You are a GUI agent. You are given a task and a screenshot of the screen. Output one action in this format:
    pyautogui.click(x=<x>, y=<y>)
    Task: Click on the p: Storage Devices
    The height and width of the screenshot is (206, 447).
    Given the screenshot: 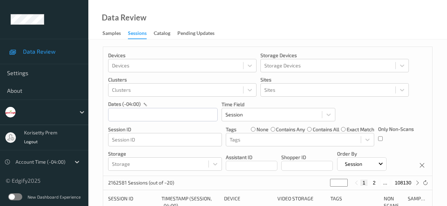 What is the action you would take?
    pyautogui.click(x=334, y=55)
    